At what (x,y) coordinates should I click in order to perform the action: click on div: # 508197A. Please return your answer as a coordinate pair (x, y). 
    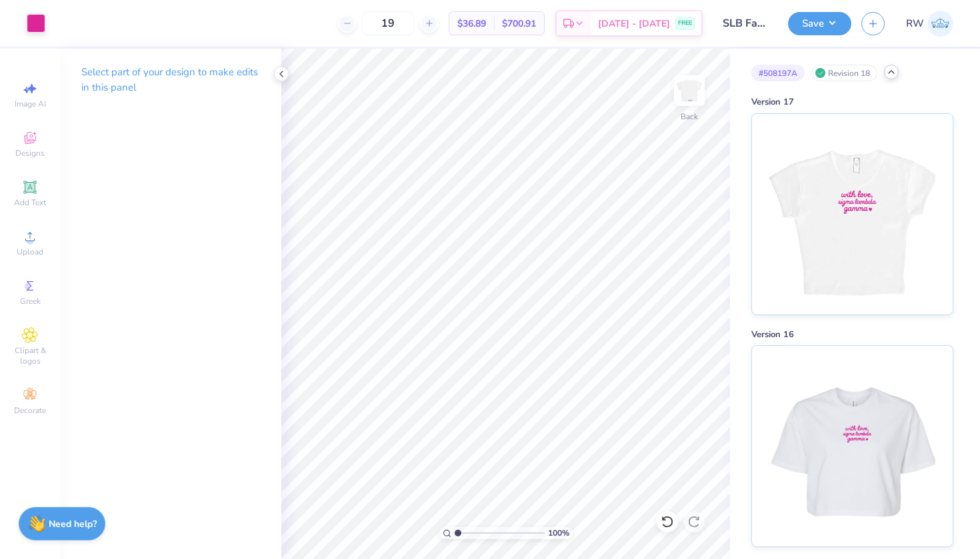
    Looking at the image, I should click on (778, 73).